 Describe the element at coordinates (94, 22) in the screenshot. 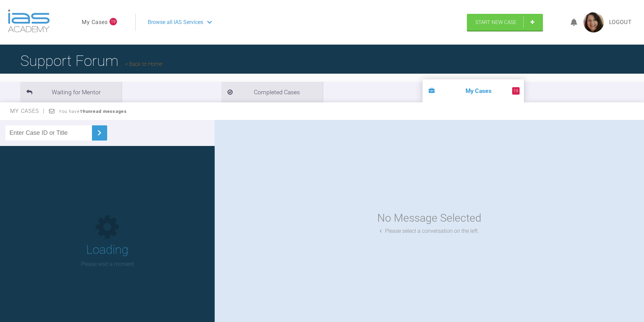

I see `a: My Cases` at that location.